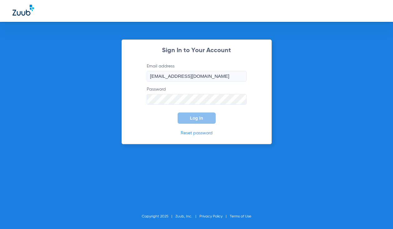 The height and width of the screenshot is (229, 393). Describe the element at coordinates (197, 51) in the screenshot. I see `h2: Sign In to Your Account` at that location.